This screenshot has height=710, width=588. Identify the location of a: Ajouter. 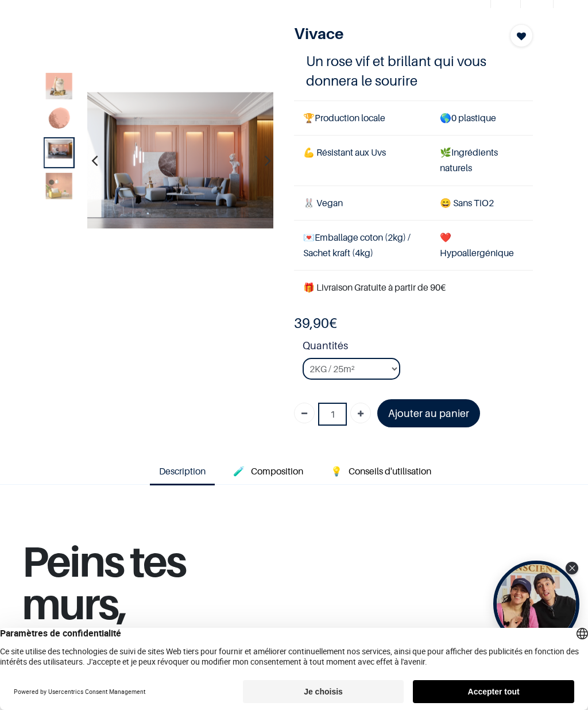
(361, 414).